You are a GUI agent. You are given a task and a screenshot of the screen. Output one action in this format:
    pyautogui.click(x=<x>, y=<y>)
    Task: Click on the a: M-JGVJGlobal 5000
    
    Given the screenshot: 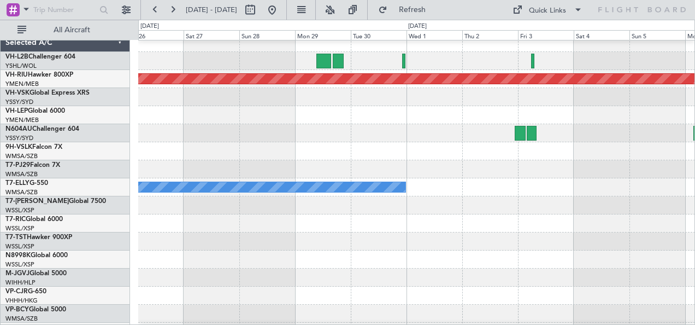 What is the action you would take?
    pyautogui.click(x=36, y=273)
    